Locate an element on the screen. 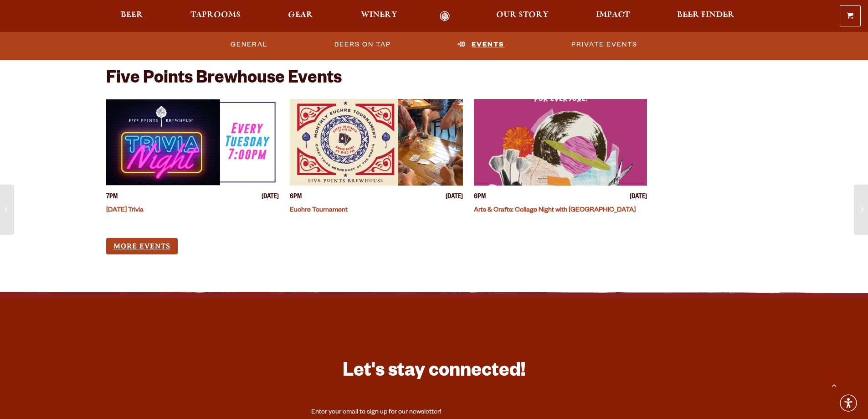 The width and height of the screenshot is (868, 419). a: Beers on Tap is located at coordinates (362, 45).